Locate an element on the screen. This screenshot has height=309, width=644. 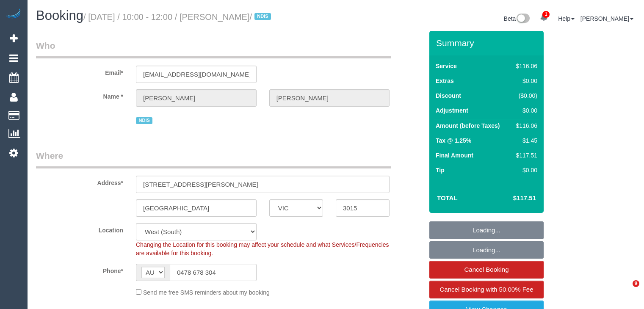
label: Name * is located at coordinates (79, 95).